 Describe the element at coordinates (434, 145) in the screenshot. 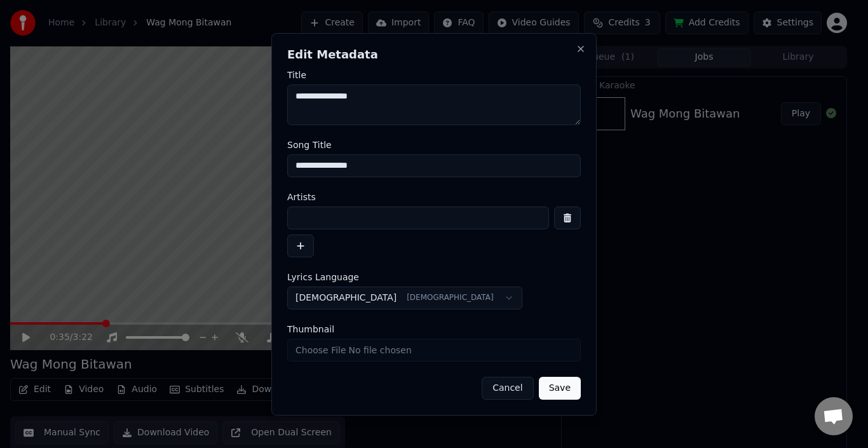

I see `label: Song Title` at that location.